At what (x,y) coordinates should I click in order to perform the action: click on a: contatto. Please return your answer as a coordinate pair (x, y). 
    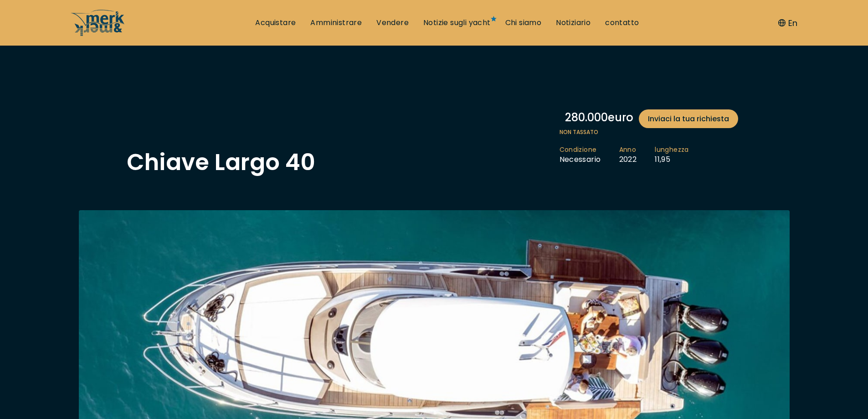
    Looking at the image, I should click on (622, 23).